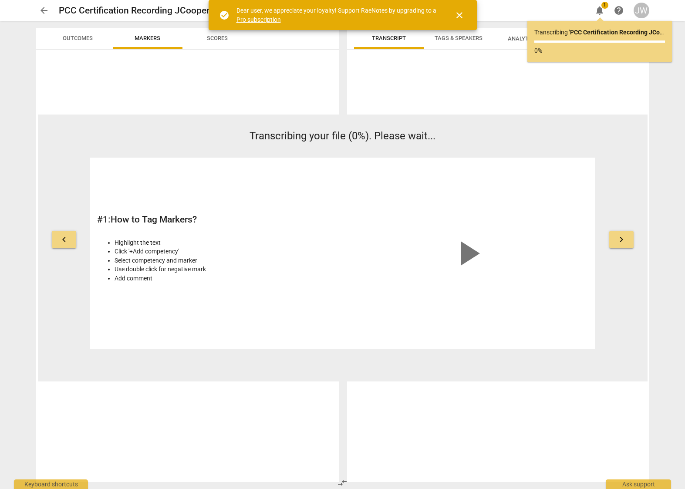 This screenshot has height=489, width=685. What do you see at coordinates (64, 240) in the screenshot?
I see `span: keyboard_arrow_left` at bounding box center [64, 240].